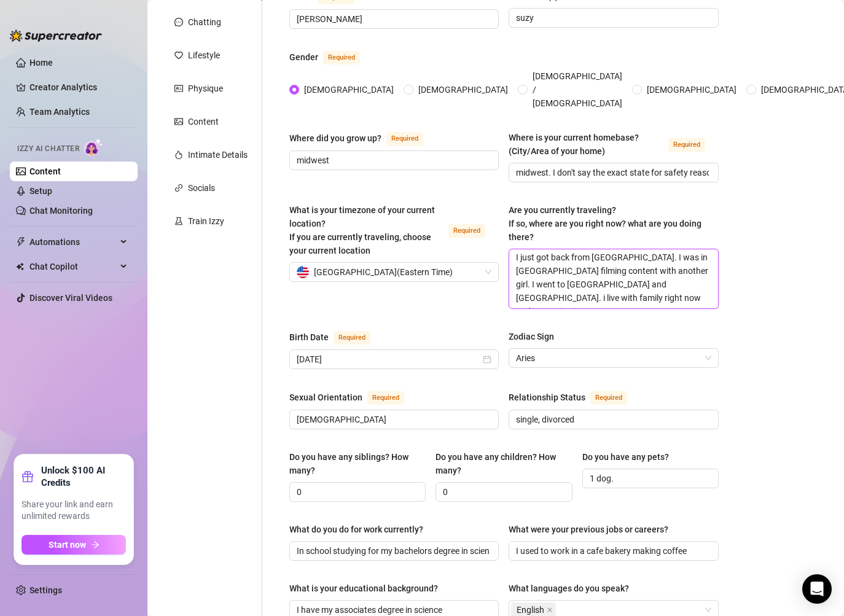  What do you see at coordinates (60, 112) in the screenshot?
I see `a: Team Analytics` at bounding box center [60, 112].